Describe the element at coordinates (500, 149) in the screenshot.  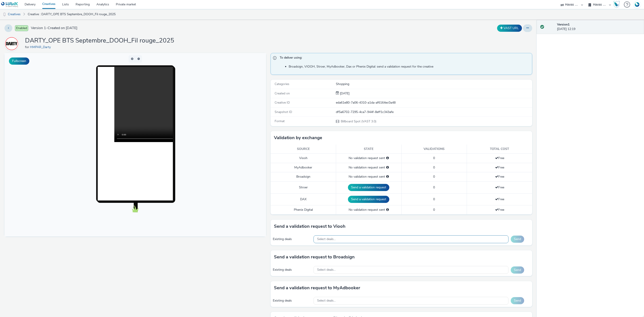
I see `th: Total cost` at that location.